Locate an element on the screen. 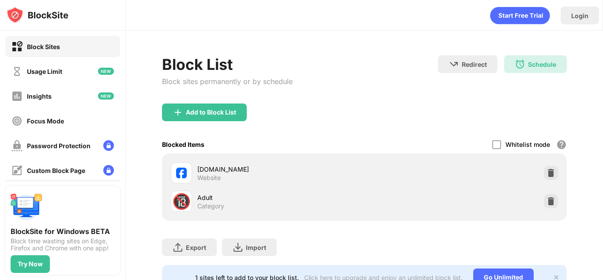 This screenshot has height=280, width=603. div: Category is located at coordinates (211, 206).